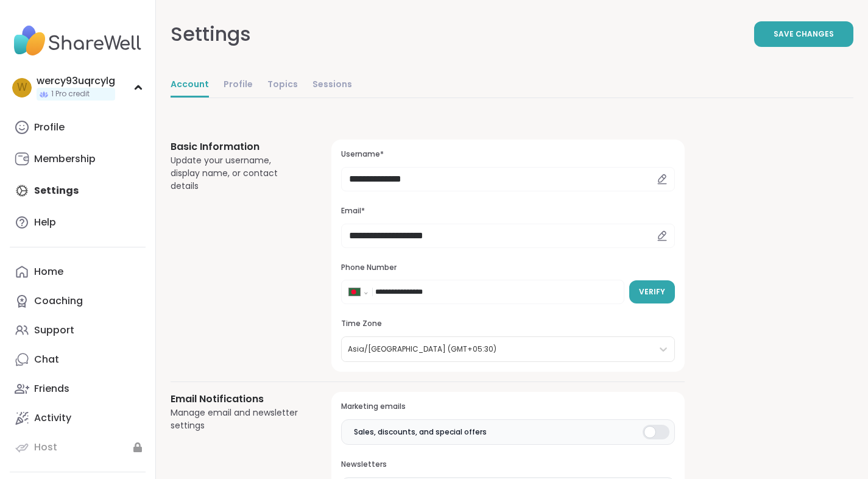 The height and width of the screenshot is (479, 868). I want to click on a: Home, so click(77, 272).